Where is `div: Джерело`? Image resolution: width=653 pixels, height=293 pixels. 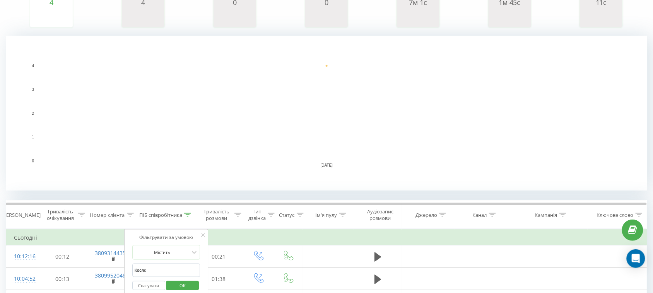
div: Джерело is located at coordinates (426, 215).